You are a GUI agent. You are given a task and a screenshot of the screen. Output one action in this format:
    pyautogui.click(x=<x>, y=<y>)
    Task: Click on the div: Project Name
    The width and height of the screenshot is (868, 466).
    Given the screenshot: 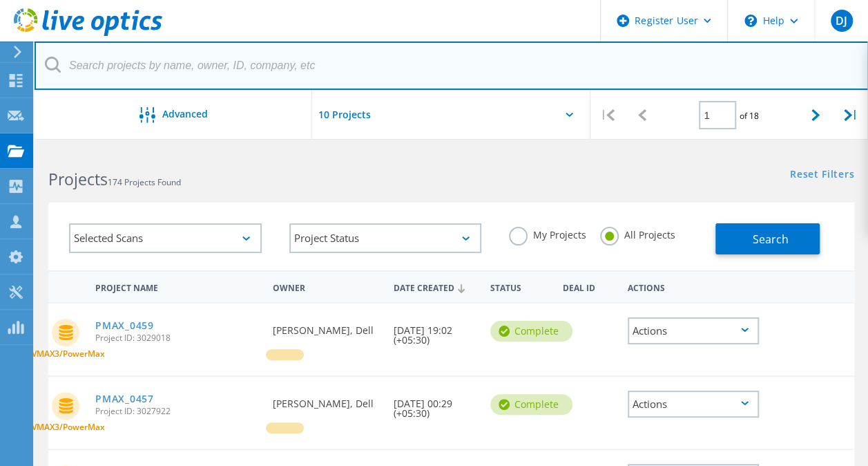 What is the action you would take?
    pyautogui.click(x=177, y=286)
    